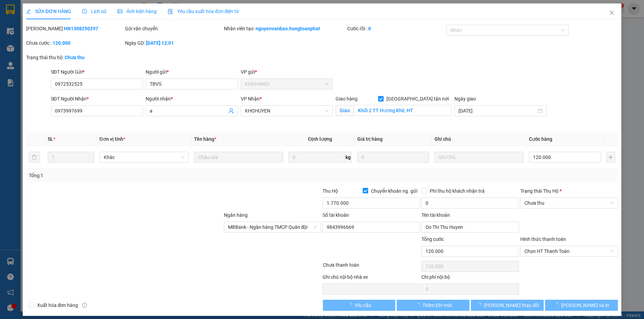 This screenshot has width=644, height=319. What do you see at coordinates (61, 43) in the screenshot?
I see `b: 120.000` at bounding box center [61, 43].